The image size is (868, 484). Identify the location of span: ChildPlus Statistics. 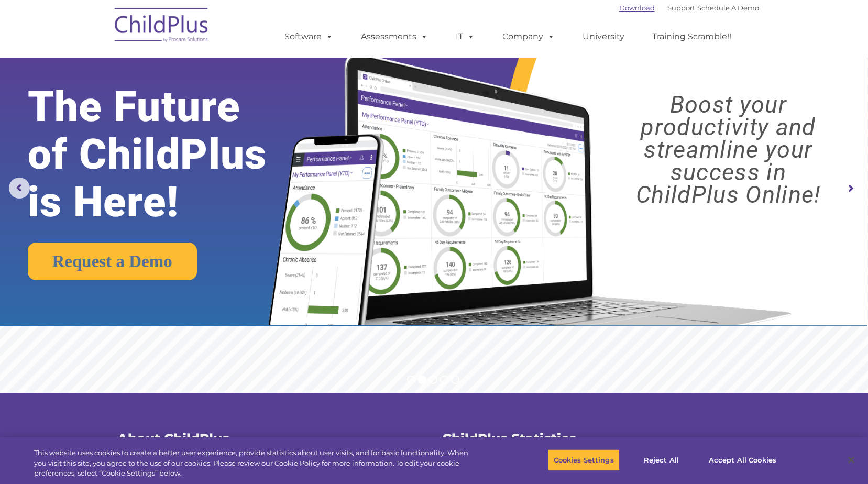
(509, 438).